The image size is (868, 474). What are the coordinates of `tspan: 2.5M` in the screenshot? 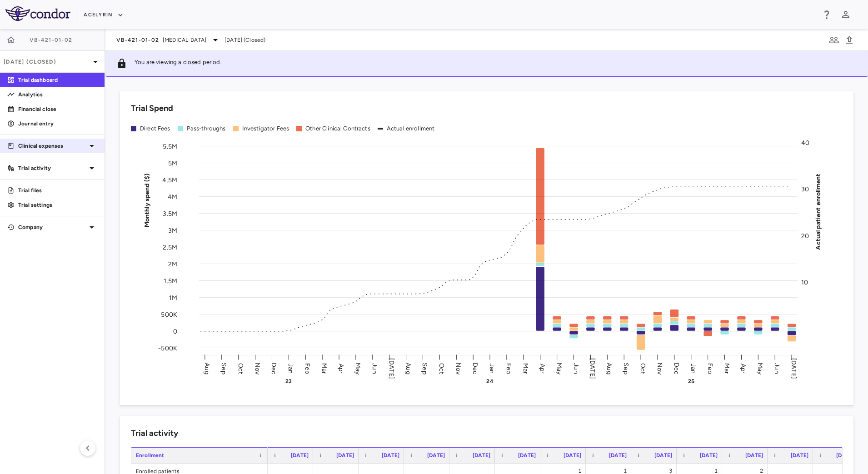 It's located at (170, 247).